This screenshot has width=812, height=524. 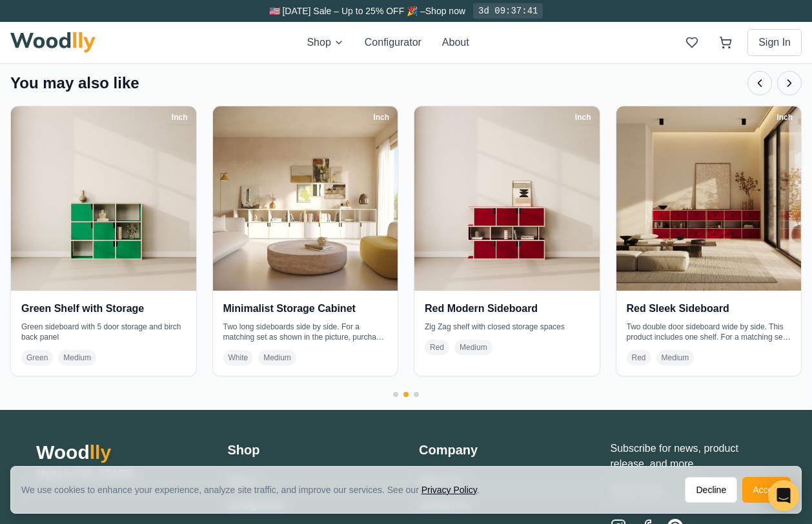 What do you see at coordinates (325, 43) in the screenshot?
I see `button: Shop` at bounding box center [325, 43].